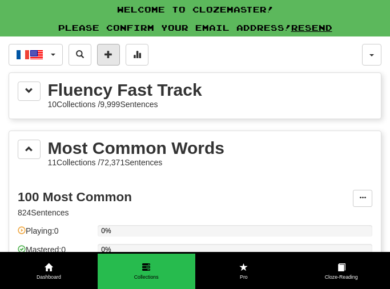  What do you see at coordinates (125, 90) in the screenshot?
I see `div: Fluency Fast Track` at bounding box center [125, 90].